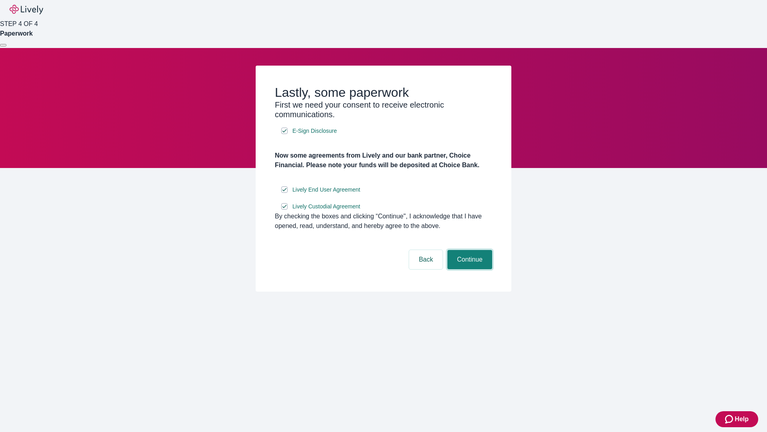  I want to click on h4: Now some agreements from Lively and our bank partner, Choice Financial. Please note your funds wi..., so click(384, 160).